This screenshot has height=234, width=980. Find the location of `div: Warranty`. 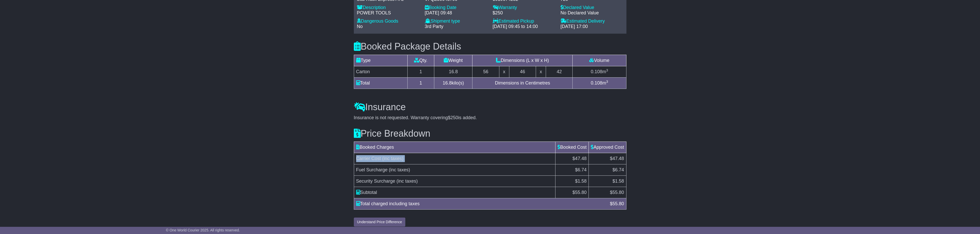

div: Warranty is located at coordinates (524, 8).